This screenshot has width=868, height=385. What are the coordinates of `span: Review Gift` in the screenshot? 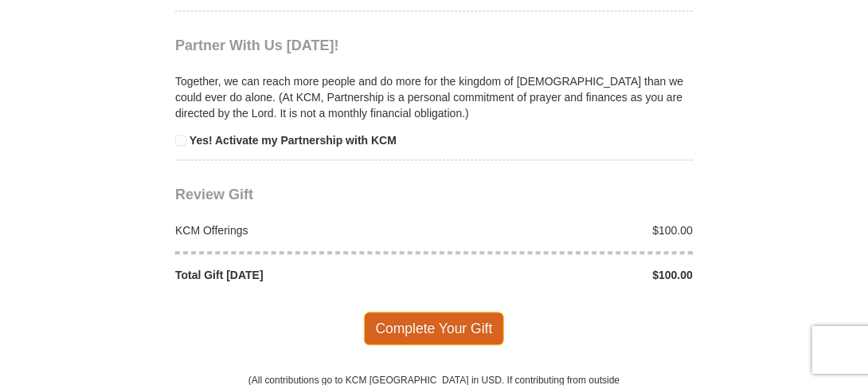 It's located at (215, 194).